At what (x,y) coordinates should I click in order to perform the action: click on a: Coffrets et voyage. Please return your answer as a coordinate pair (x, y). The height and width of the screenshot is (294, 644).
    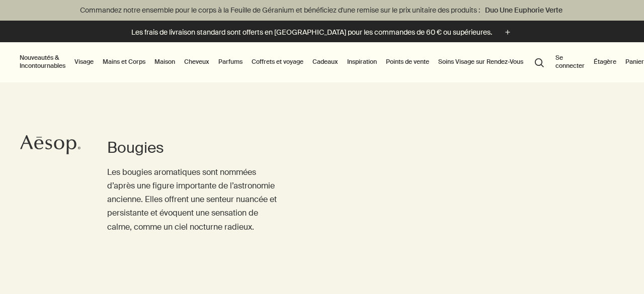
    Looking at the image, I should click on (277, 61).